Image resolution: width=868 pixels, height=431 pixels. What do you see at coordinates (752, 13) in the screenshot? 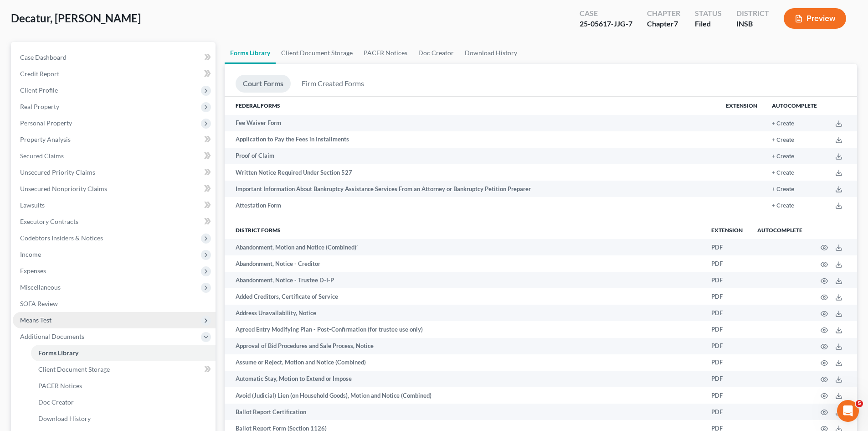
I see `div: District` at bounding box center [752, 13].